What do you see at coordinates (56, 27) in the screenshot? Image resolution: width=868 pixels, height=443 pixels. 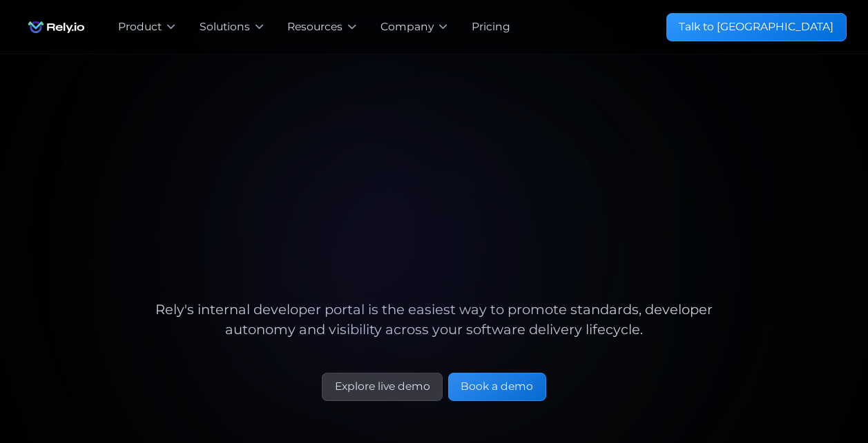 I see `img: Rely.io logo` at bounding box center [56, 27].